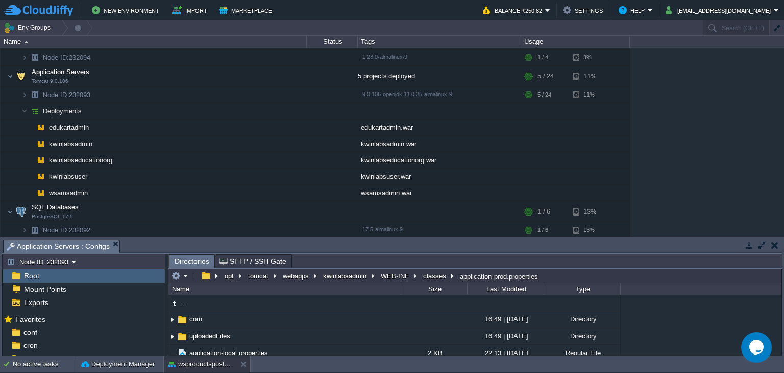 The width and height of the screenshot is (784, 373). Describe the element at coordinates (440, 143) in the screenshot. I see `div: kwinlabsadmin.war` at that location.